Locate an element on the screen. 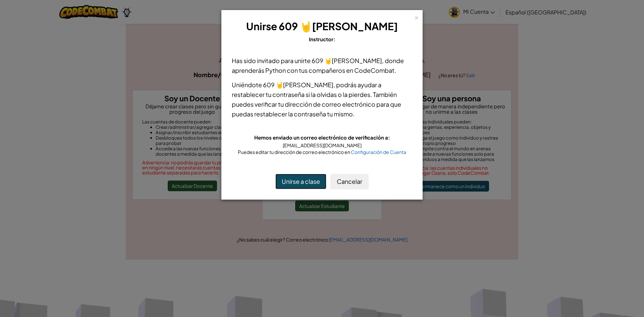 This screenshot has height=317, width=644. span: Uniéndote is located at coordinates (247, 85).